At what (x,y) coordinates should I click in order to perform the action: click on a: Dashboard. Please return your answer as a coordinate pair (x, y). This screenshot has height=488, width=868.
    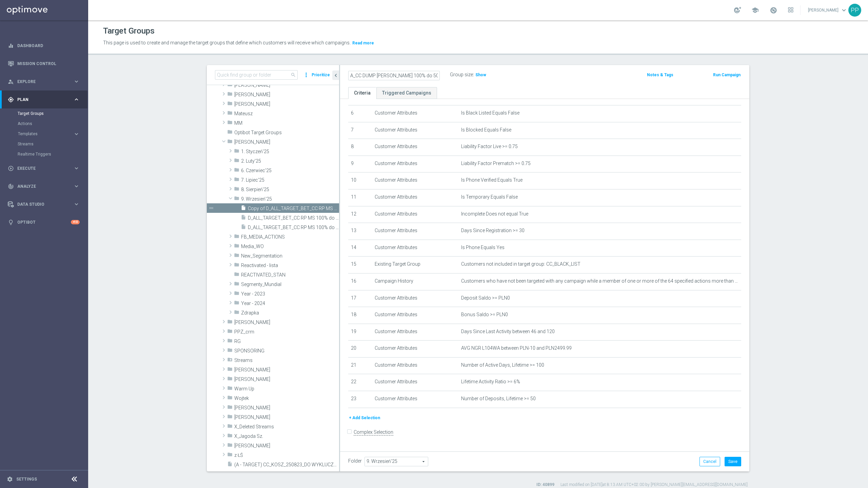
    Looking at the image, I should click on (48, 46).